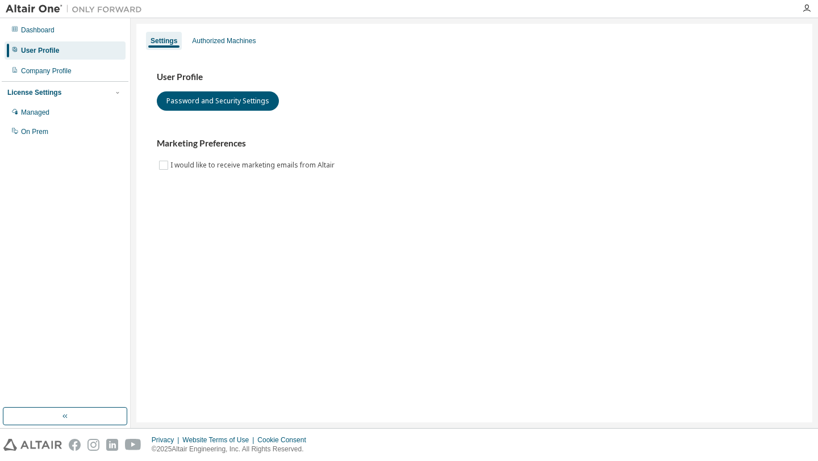  Describe the element at coordinates (93, 445) in the screenshot. I see `img: instagram.svg` at that location.